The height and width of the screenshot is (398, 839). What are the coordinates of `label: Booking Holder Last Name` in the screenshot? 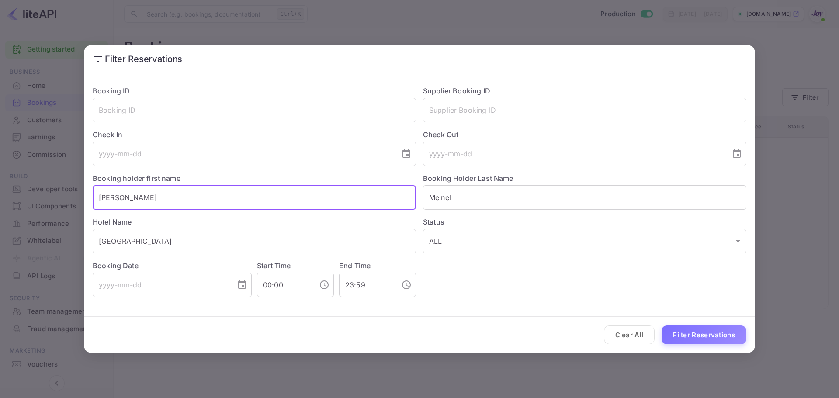 It's located at (468, 178).